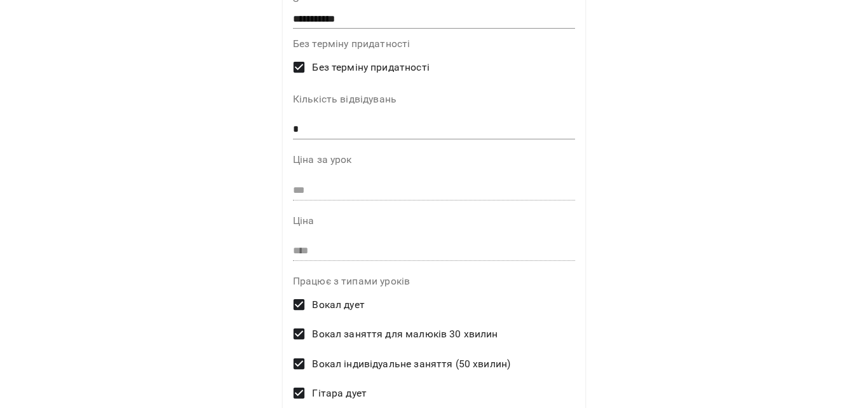  I want to click on span: Гітара дует, so click(339, 393).